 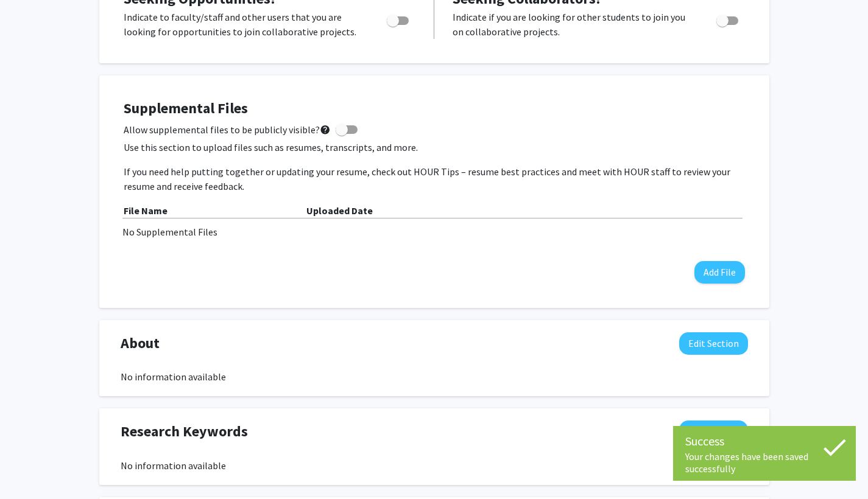 I want to click on p: Indicate if you are looking for other students to join you on collaborative projects., so click(x=572, y=24).